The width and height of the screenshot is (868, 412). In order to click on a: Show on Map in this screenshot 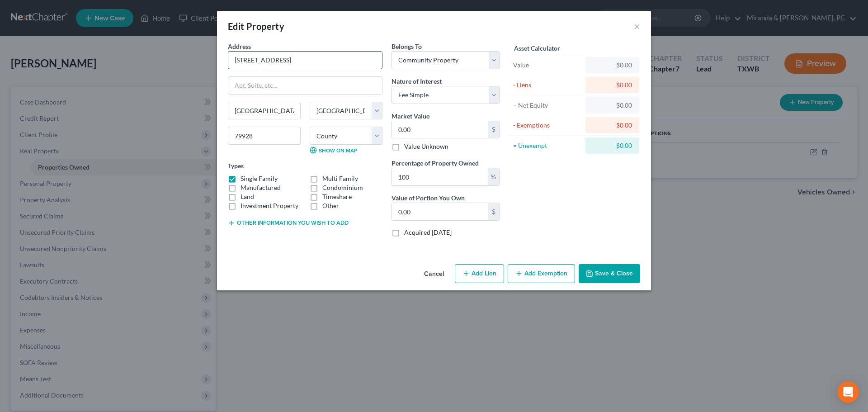, I will do `click(333, 150)`.